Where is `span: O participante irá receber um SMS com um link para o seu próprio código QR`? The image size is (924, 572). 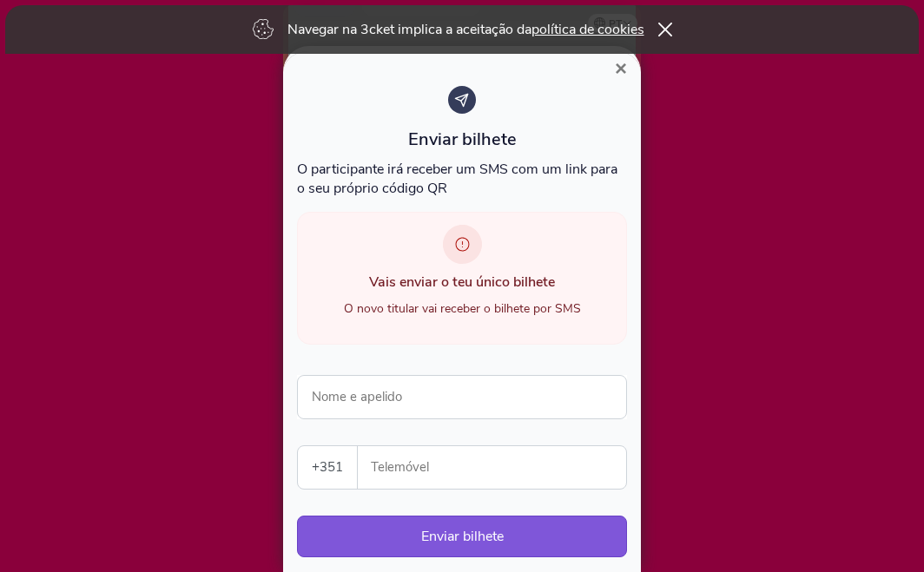
span: O participante irá receber um SMS com um link para o seu próprio código QR is located at coordinates (457, 179).